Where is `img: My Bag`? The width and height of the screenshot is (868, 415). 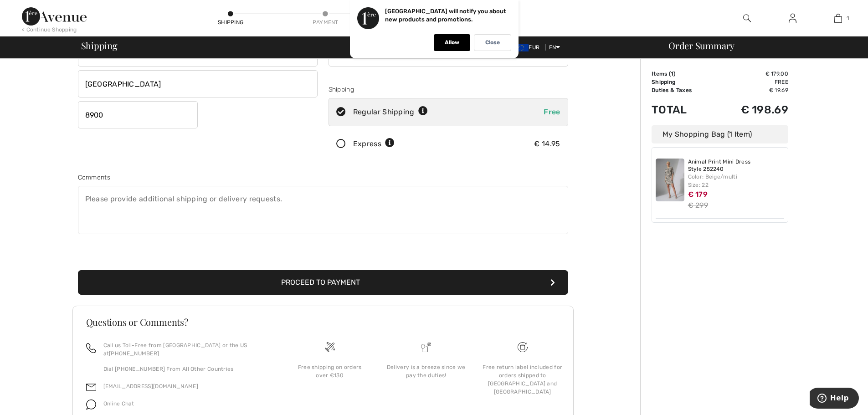 img: My Bag is located at coordinates (838, 18).